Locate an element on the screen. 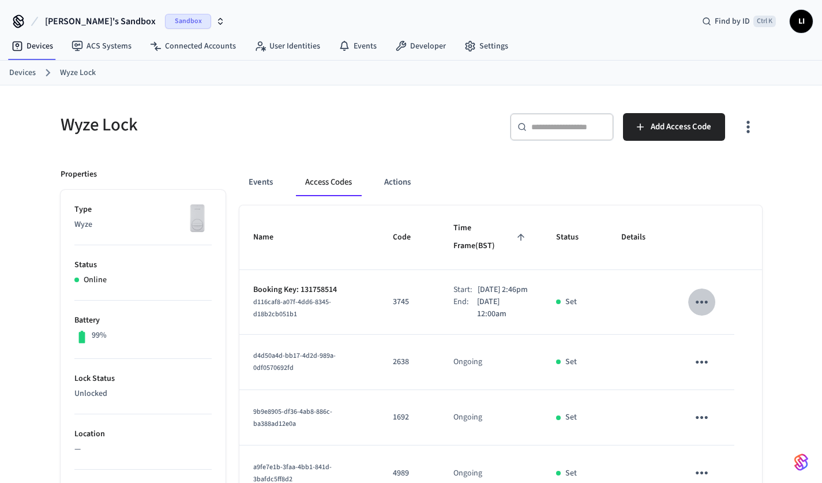  p: Properties is located at coordinates (78, 174).